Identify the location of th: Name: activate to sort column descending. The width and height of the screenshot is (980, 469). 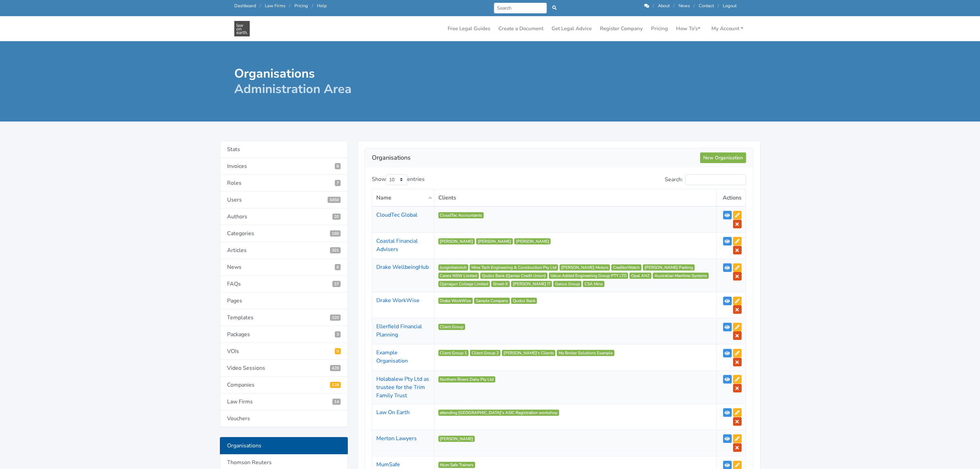
(403, 197).